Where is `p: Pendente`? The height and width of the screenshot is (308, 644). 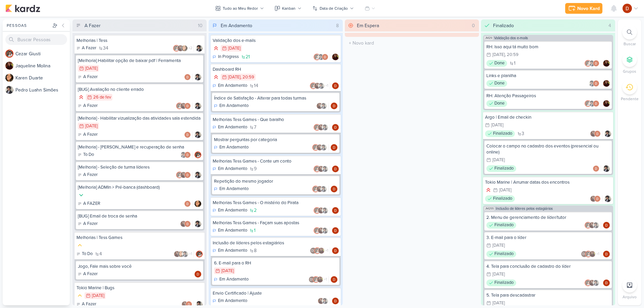 p: Pendente is located at coordinates (630, 99).